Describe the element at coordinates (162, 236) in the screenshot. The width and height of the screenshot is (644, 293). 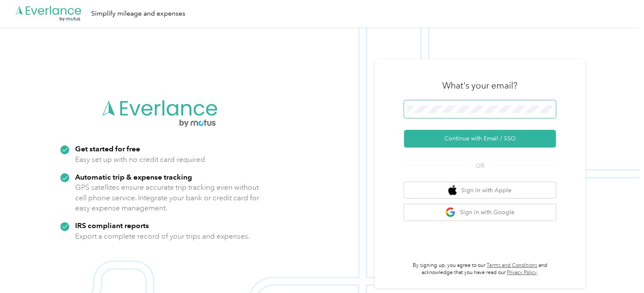
I see `p: Export a complete record of your trips and expenses.` at that location.